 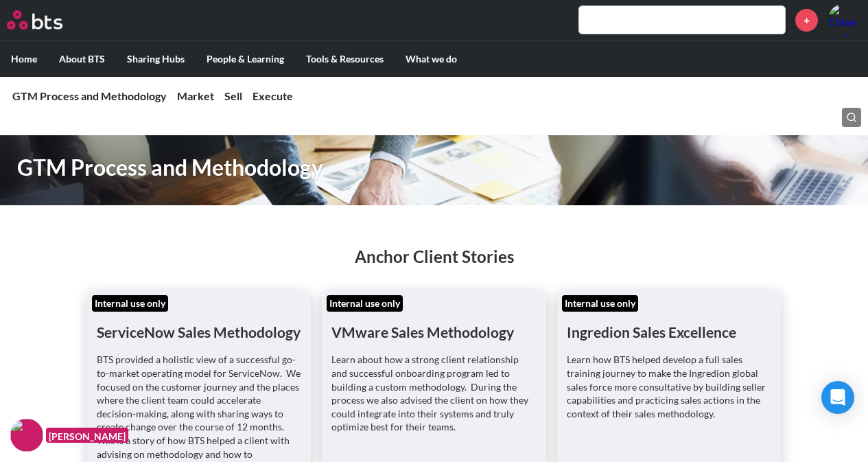 What do you see at coordinates (156, 59) in the screenshot?
I see `label: Sharing Hubs` at bounding box center [156, 59].